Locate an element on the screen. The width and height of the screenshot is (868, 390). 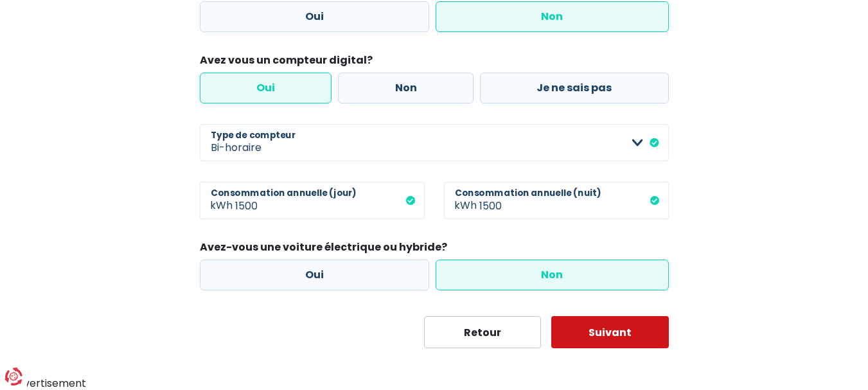
label: Je ne sais pas is located at coordinates (575, 88).